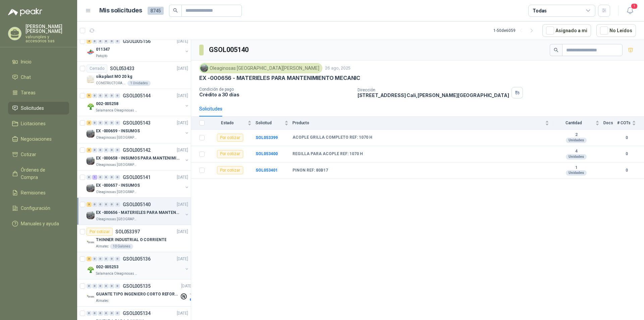 This screenshot has width=644, height=320. I want to click on a: Tareas, so click(39, 93).